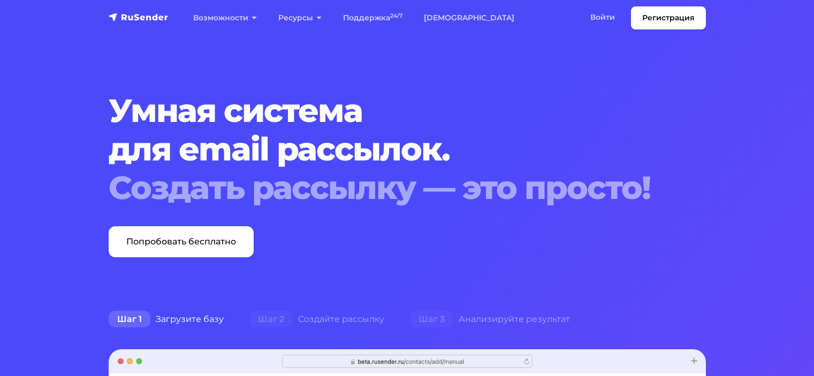 This screenshot has width=814, height=376. Describe the element at coordinates (603, 17) in the screenshot. I see `a: Войти` at that location.